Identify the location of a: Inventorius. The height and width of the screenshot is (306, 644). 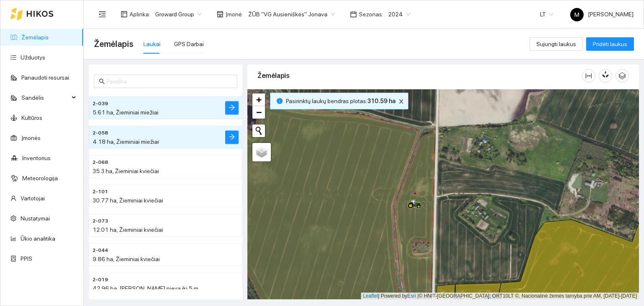
(36, 158).